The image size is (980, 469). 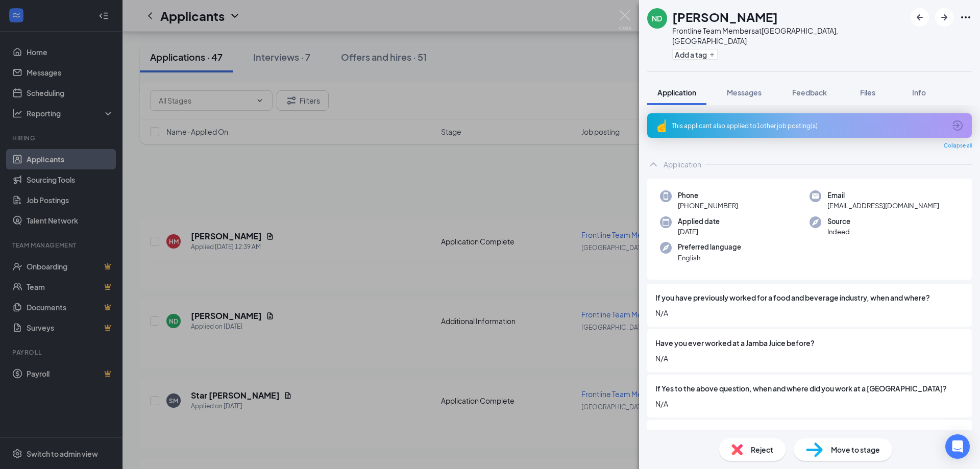 I want to click on span: Application, so click(x=677, y=92).